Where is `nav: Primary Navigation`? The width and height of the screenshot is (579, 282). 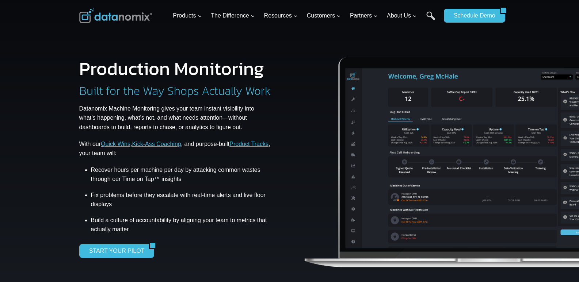 nav: Primary Navigation is located at coordinates (305, 16).